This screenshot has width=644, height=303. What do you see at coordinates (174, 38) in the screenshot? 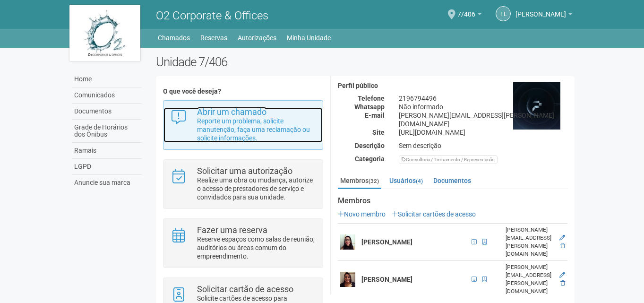
I see `a: Chamados` at bounding box center [174, 38].